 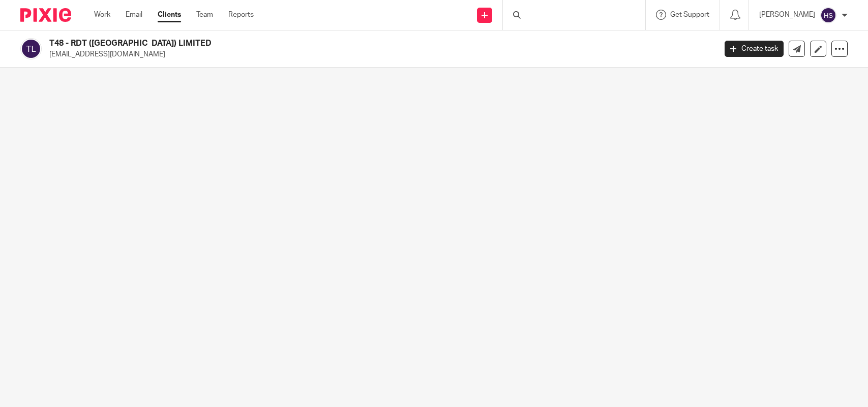 I want to click on a: Work, so click(x=102, y=14).